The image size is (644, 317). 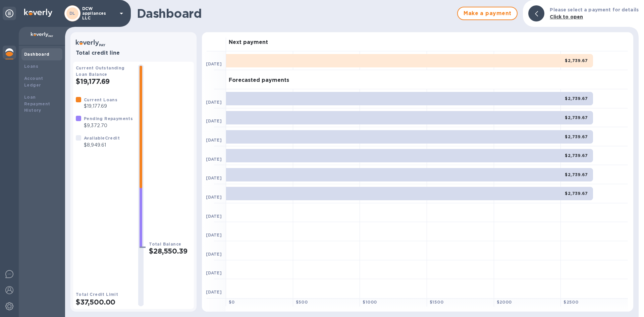 What do you see at coordinates (232, 302) in the screenshot?
I see `b: $ 0` at bounding box center [232, 302].